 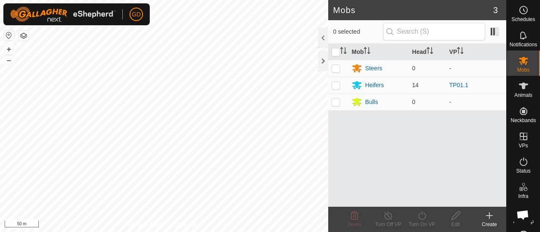 I want to click on span: Heatmap, so click(x=523, y=222).